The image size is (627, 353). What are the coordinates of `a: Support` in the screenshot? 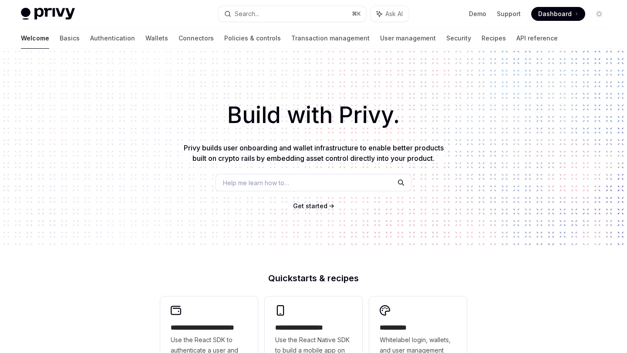 It's located at (508, 14).